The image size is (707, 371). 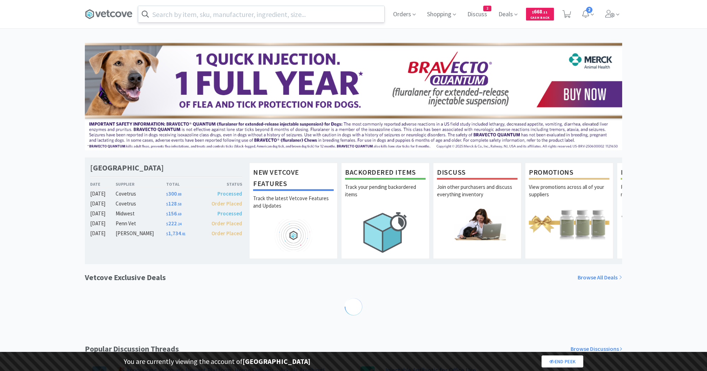 What do you see at coordinates (185, 184) in the screenshot?
I see `div: Total` at bounding box center [185, 184].